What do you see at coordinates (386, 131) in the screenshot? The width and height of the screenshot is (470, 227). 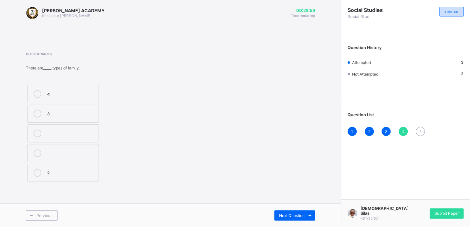 I see `span: 3` at bounding box center [386, 131].